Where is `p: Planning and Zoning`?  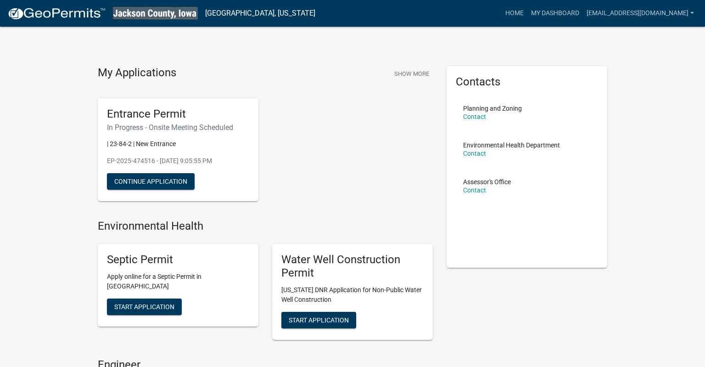
p: Planning and Zoning is located at coordinates (493, 108).